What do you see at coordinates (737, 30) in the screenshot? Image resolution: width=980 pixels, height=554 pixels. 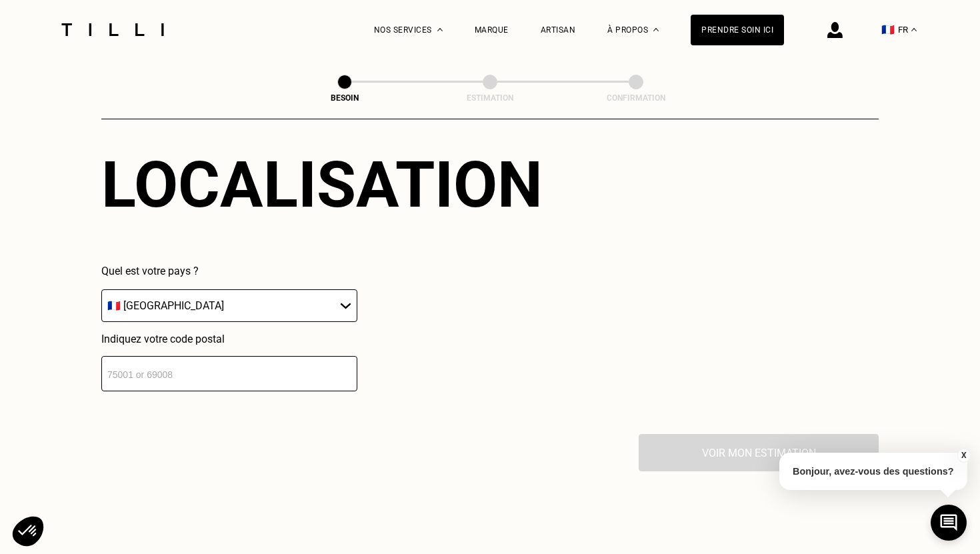 I see `a: Prendre soin ici` at bounding box center [737, 30].